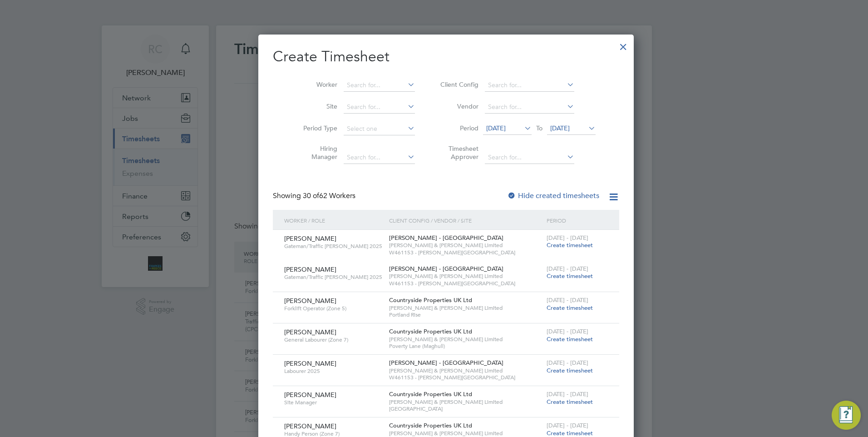 Image resolution: width=868 pixels, height=437 pixels. Describe the element at coordinates (446, 57) in the screenshot. I see `h2: Create Timesheet` at that location.